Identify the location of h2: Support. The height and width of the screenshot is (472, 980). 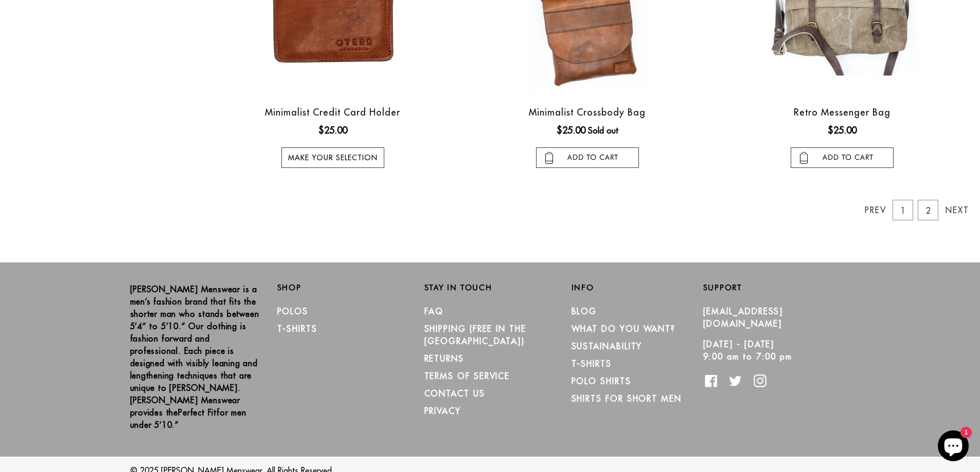
(776, 288).